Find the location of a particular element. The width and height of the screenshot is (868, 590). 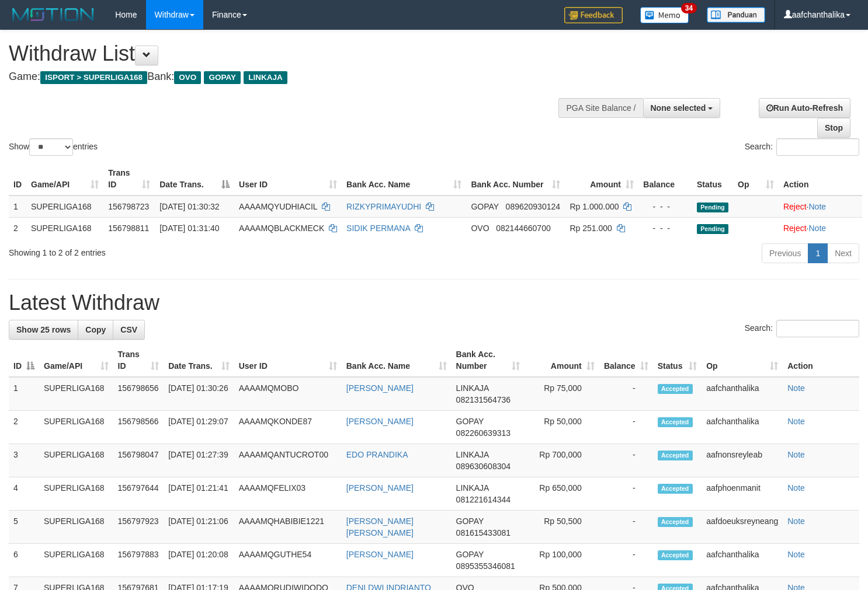

label: Show entries is located at coordinates (53, 147).